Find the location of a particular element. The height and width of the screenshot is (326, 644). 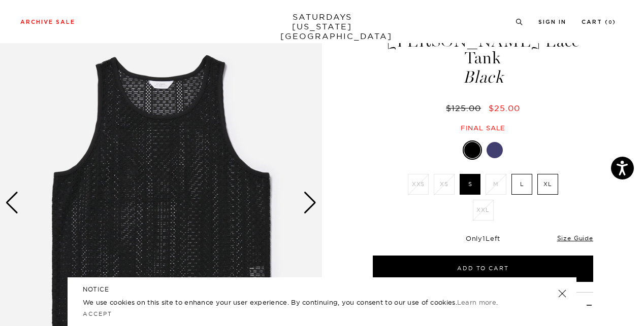

del: $125.00 is located at coordinates (465, 108).